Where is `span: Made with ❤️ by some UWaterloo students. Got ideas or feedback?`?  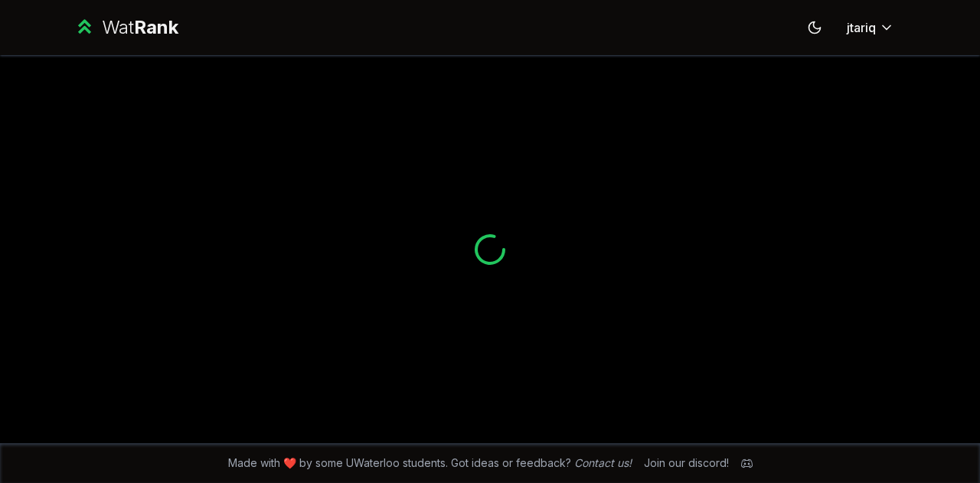
span: Made with ❤️ by some UWaterloo students. Got ideas or feedback? is located at coordinates (429, 462).